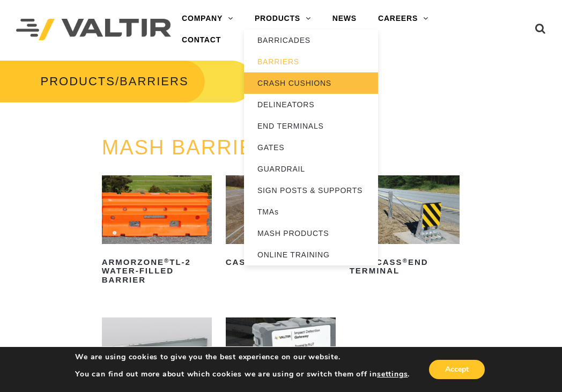  Describe the element at coordinates (405, 267) in the screenshot. I see `h2: CET CASS End Terminal` at that location.